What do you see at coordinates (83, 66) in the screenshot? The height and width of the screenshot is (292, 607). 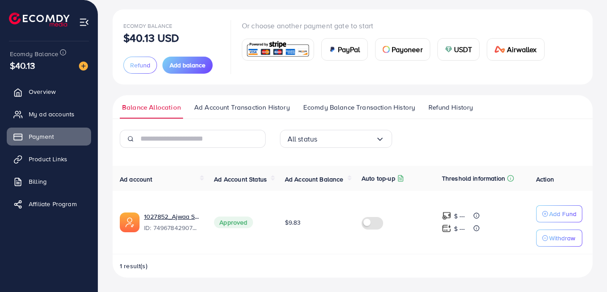 I see `img: image` at bounding box center [83, 66].